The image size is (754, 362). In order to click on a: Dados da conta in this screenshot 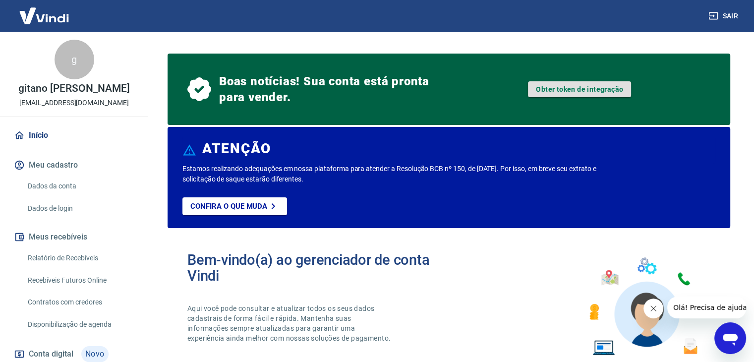, I will do `click(80, 186)`.